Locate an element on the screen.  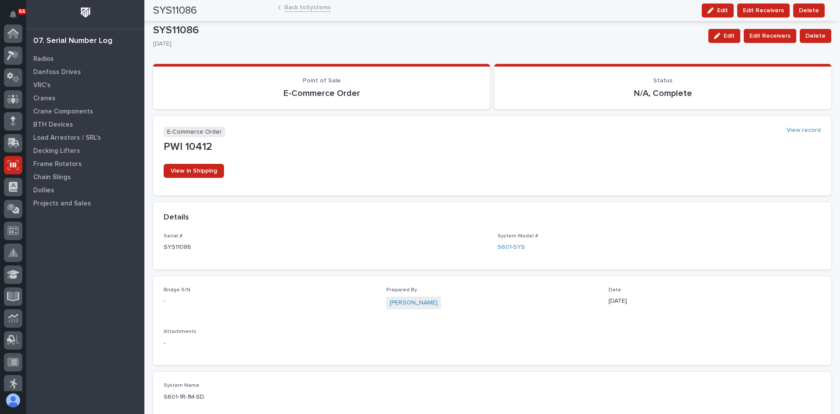
p: Crane Components is located at coordinates (63, 112).